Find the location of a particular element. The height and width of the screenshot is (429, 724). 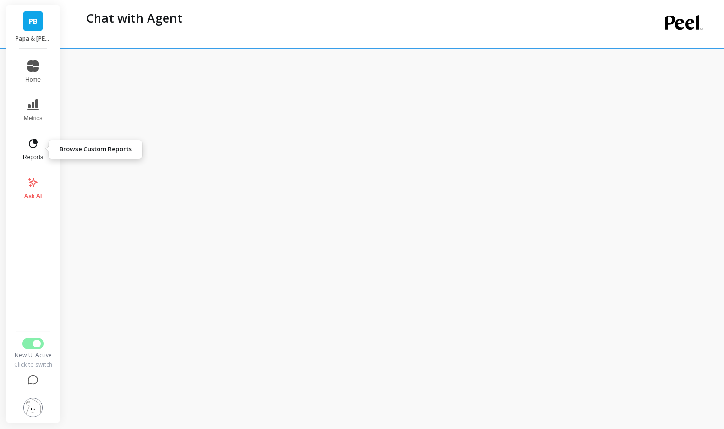

div: New UI Active is located at coordinates (33, 355).